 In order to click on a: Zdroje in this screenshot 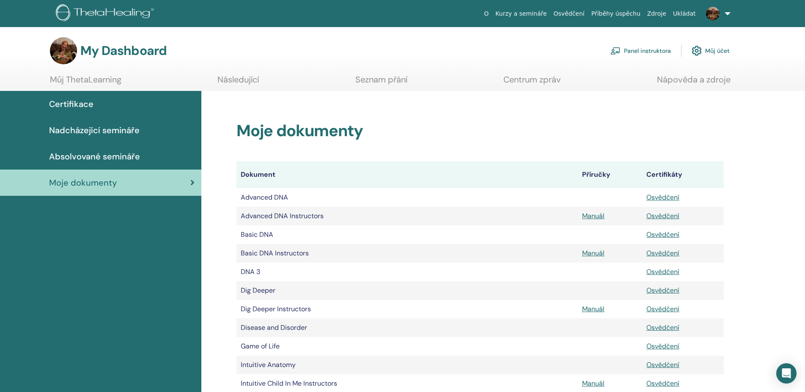, I will do `click(657, 14)`.